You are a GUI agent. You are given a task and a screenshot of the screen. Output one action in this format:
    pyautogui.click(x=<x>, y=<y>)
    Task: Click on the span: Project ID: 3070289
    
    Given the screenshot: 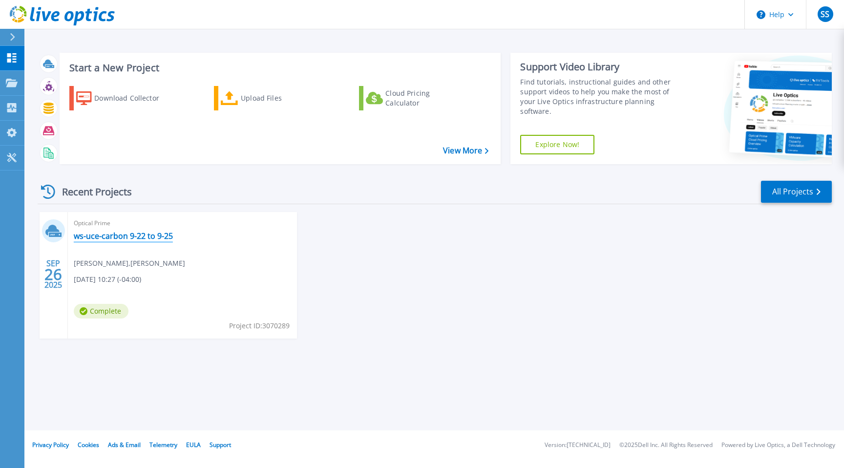 What is the action you would take?
    pyautogui.click(x=259, y=326)
    